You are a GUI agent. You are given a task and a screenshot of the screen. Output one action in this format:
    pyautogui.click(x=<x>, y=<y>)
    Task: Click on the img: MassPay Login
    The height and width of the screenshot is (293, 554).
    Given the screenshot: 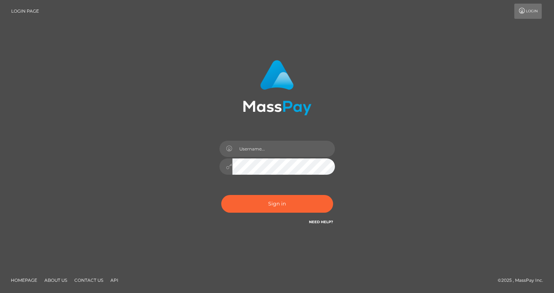 What is the action you would take?
    pyautogui.click(x=277, y=87)
    